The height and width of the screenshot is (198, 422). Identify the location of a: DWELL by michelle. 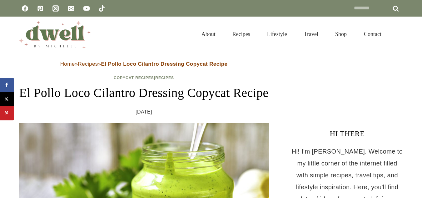
(55, 34).